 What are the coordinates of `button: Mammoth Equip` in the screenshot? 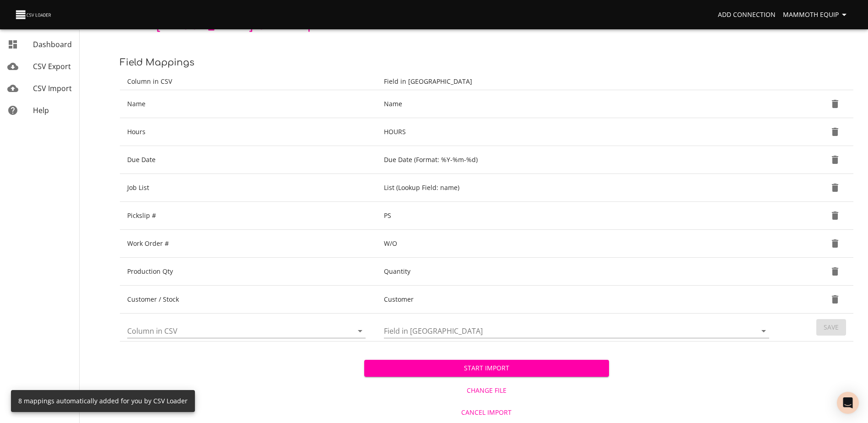 It's located at (816, 14).